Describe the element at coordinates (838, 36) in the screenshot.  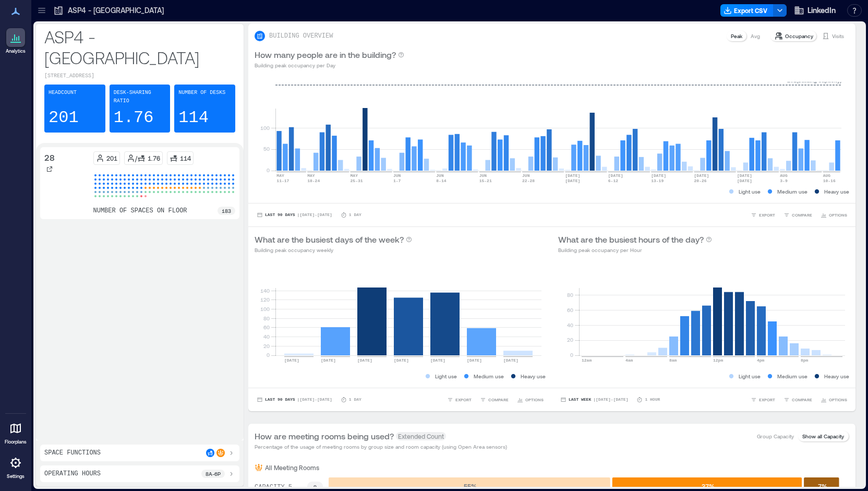
I see `p: Visits` at that location.